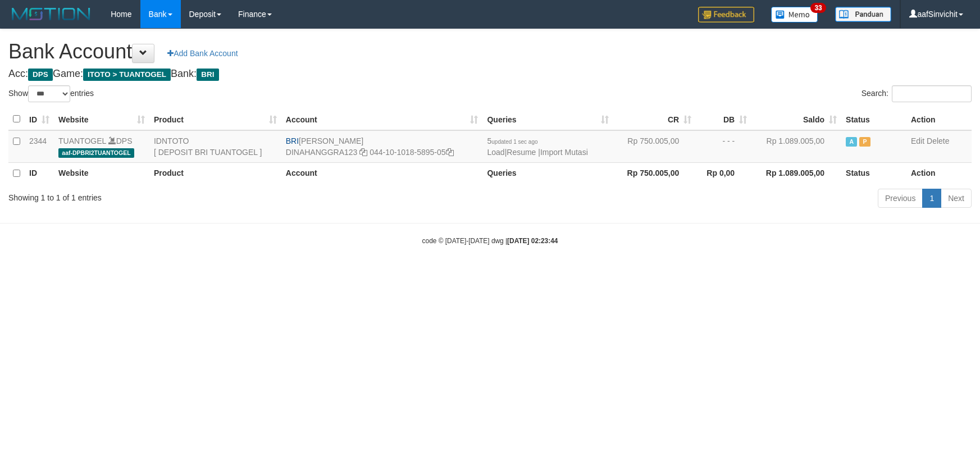 This screenshot has height=465, width=980. What do you see at coordinates (548, 119) in the screenshot?
I see `th: Queries: activate to sort column ascending` at bounding box center [548, 119].